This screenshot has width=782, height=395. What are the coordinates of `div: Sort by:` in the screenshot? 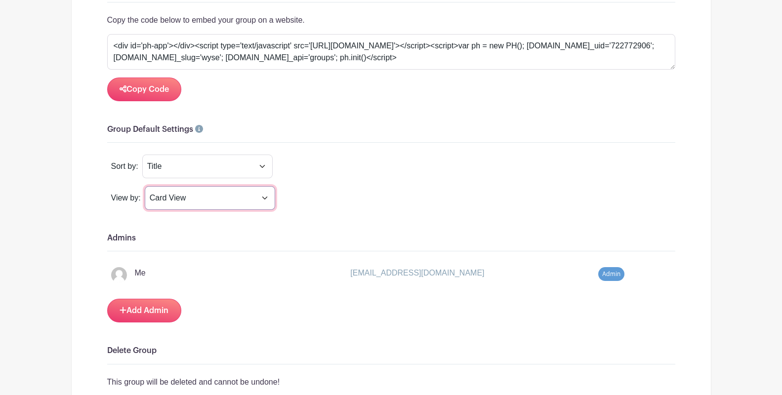 It's located at (124, 166).